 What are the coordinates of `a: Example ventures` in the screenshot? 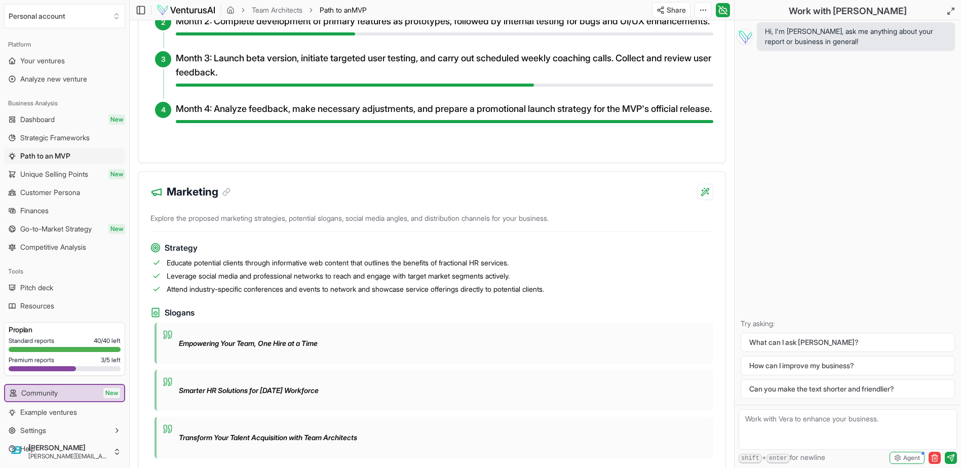 It's located at (64, 412).